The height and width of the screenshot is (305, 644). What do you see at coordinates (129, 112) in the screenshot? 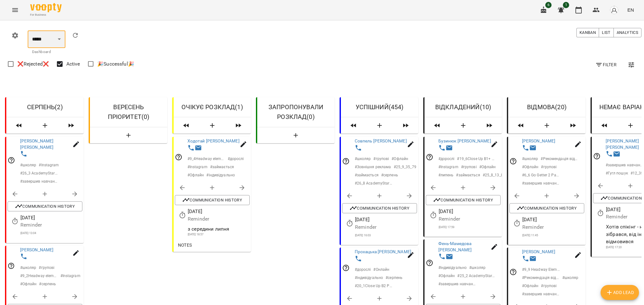
I see `h6: ВЕРЕСЕНЬ ПРІОРИТЕТ ( 0 )` at bounding box center [129, 112].